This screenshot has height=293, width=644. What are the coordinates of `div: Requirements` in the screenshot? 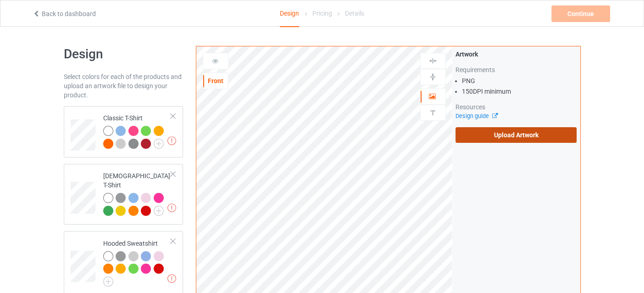 It's located at (516, 70).